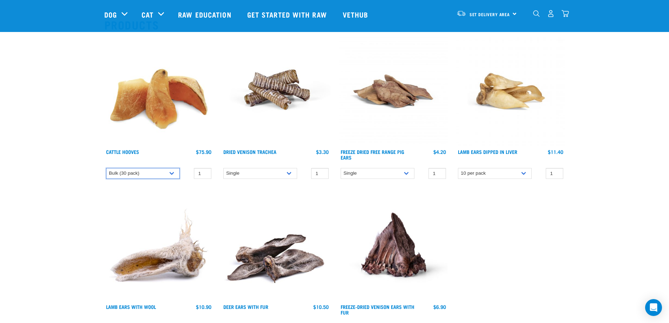 The image size is (669, 323). I want to click on div: $10.90, so click(204, 307).